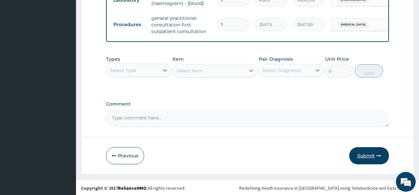  What do you see at coordinates (129, 24) in the screenshot?
I see `td: Procedures` at bounding box center [129, 24].